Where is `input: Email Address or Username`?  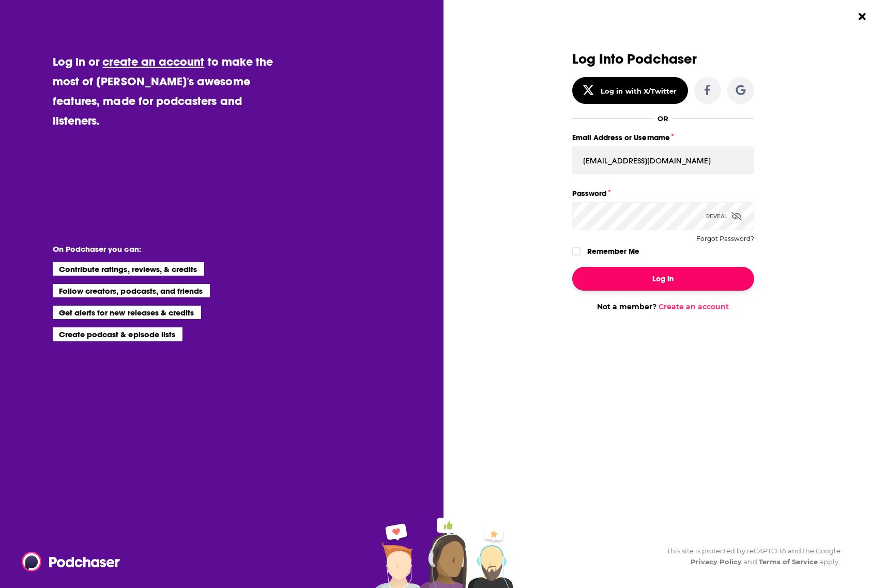
input: Email Address or Username is located at coordinates (663, 161).